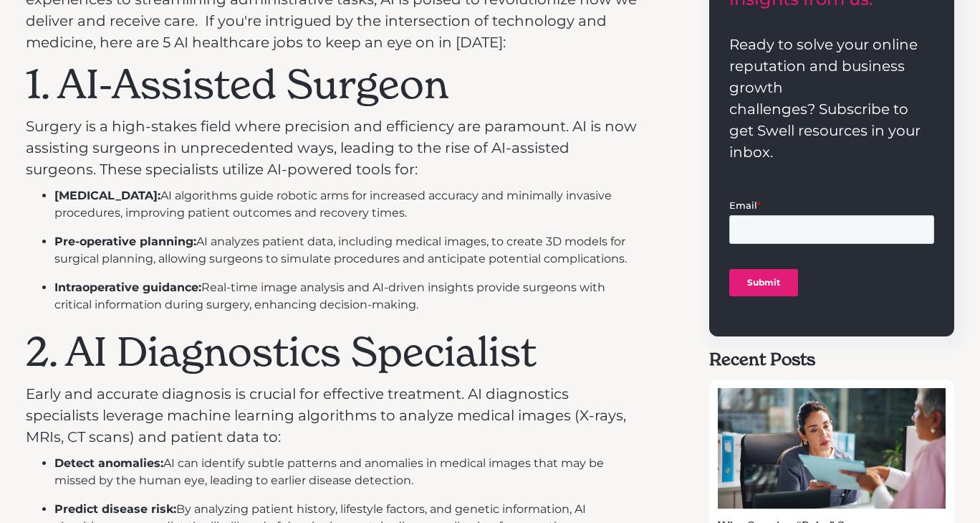 Image resolution: width=980 pixels, height=523 pixels. What do you see at coordinates (109, 463) in the screenshot?
I see `strong: Detect anomalies:` at bounding box center [109, 463].